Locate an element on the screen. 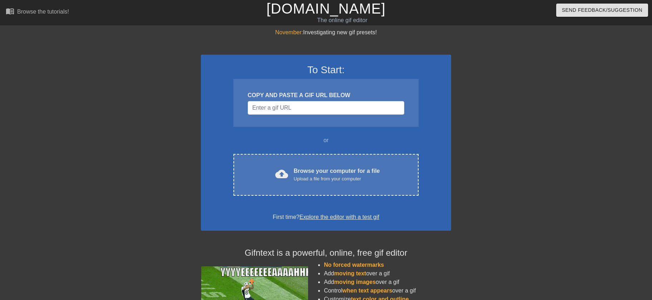 The width and height of the screenshot is (652, 300). div: Browse the tutorials! is located at coordinates (43, 11).